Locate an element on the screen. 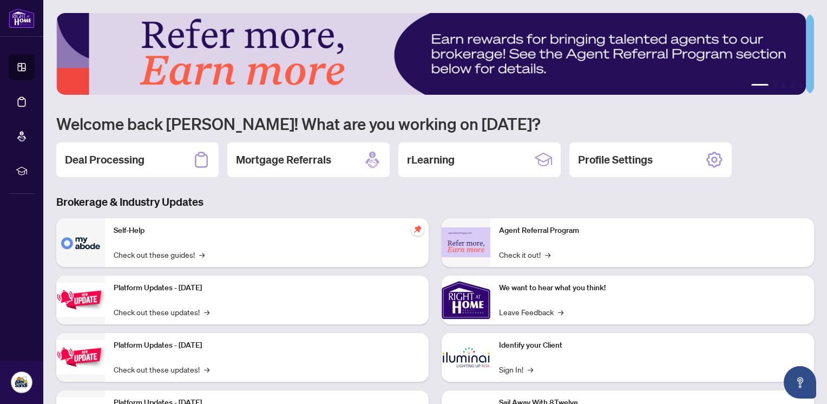 This screenshot has height=404, width=827. img: Agent Referral Program is located at coordinates (466, 242).